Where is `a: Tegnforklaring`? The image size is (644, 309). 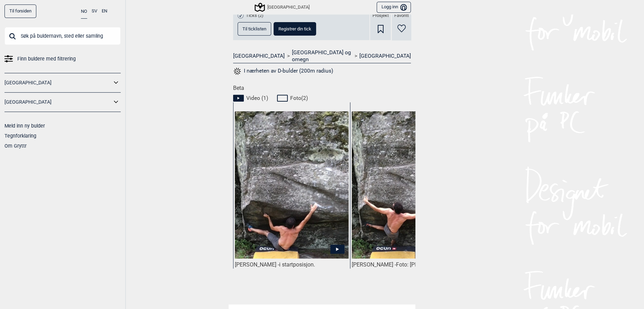
a: Tegnforklaring is located at coordinates (21, 135).